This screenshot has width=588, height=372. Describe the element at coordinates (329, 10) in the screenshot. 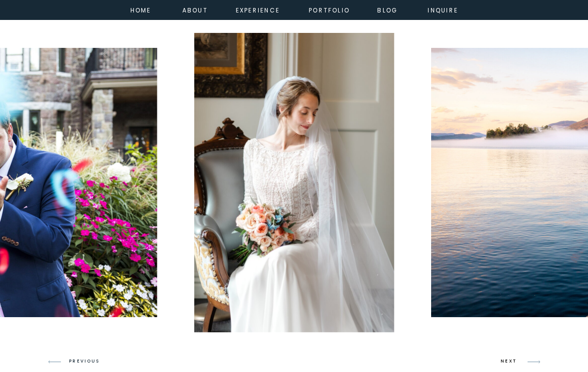

I see `nav: portfolio` at that location.